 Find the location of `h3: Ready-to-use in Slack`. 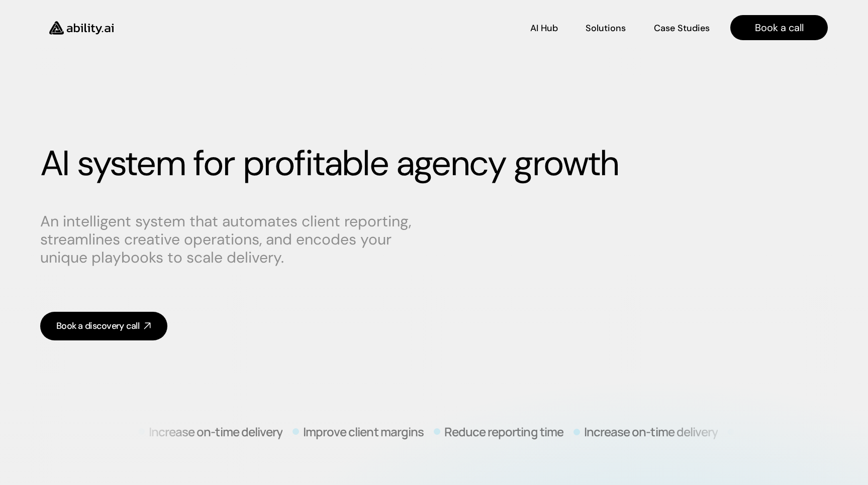

h3: Ready-to-use in Slack is located at coordinates (99, 99).